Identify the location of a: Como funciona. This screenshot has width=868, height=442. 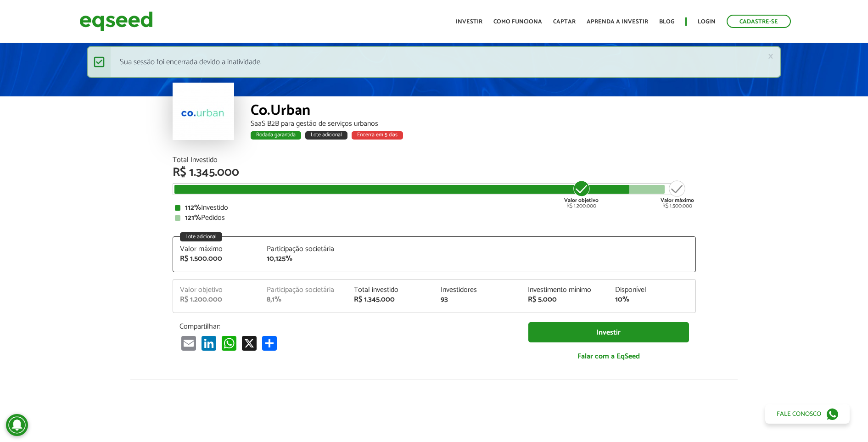
(518, 22).